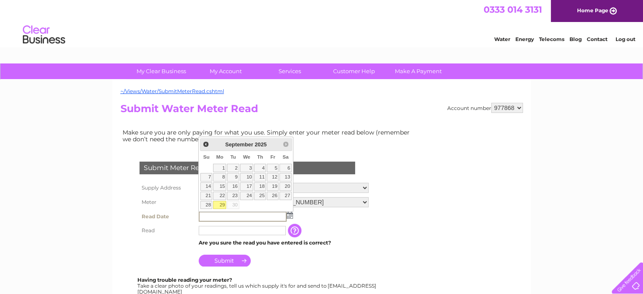 Image resolution: width=643 pixels, height=294 pixels. Describe the element at coordinates (246, 157) in the screenshot. I see `span: Wednesday` at that location.